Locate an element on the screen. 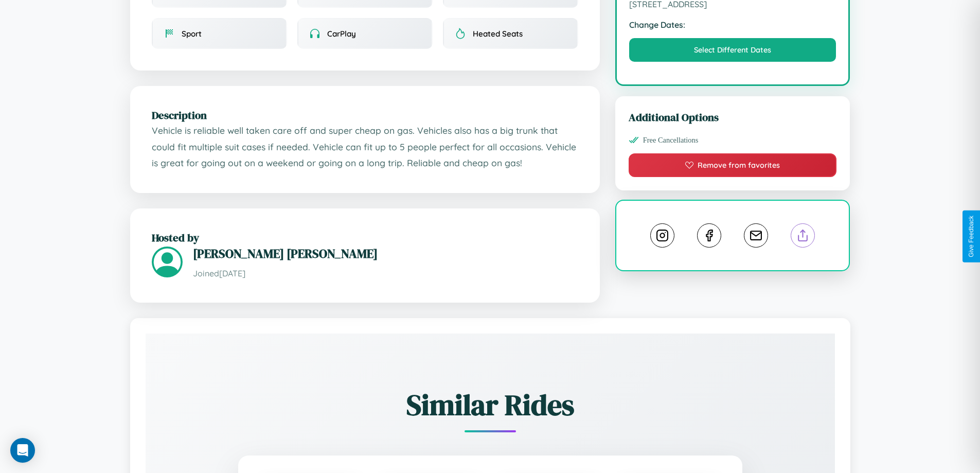  h2: Similar Rides is located at coordinates (490, 404).